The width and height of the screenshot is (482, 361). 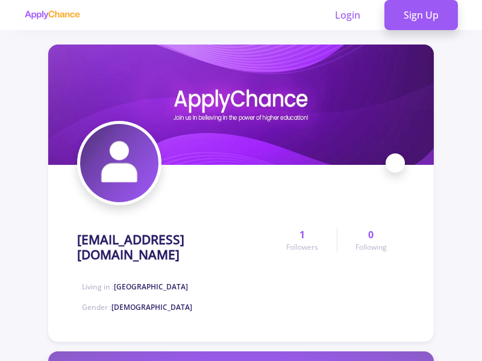 What do you see at coordinates (370, 235) in the screenshot?
I see `span: 0` at bounding box center [370, 235].